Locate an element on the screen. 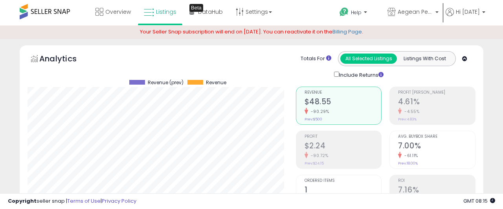 The image size is (503, 209). small: Prev: 4.83% is located at coordinates (407, 119).